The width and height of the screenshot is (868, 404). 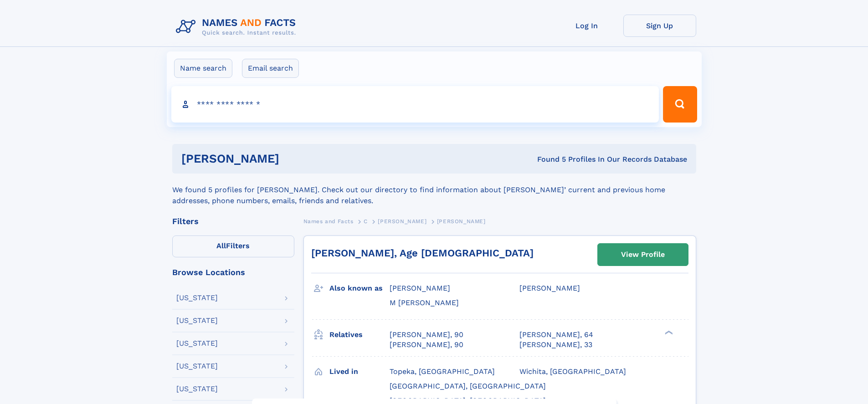 What do you see at coordinates (238, 27) in the screenshot?
I see `img: Logo Names and Facts` at bounding box center [238, 27].